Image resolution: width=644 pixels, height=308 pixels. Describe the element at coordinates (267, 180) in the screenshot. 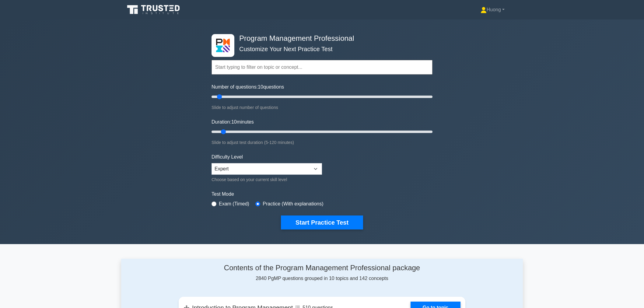

I see `div: Choose based on your current skill level` at that location.